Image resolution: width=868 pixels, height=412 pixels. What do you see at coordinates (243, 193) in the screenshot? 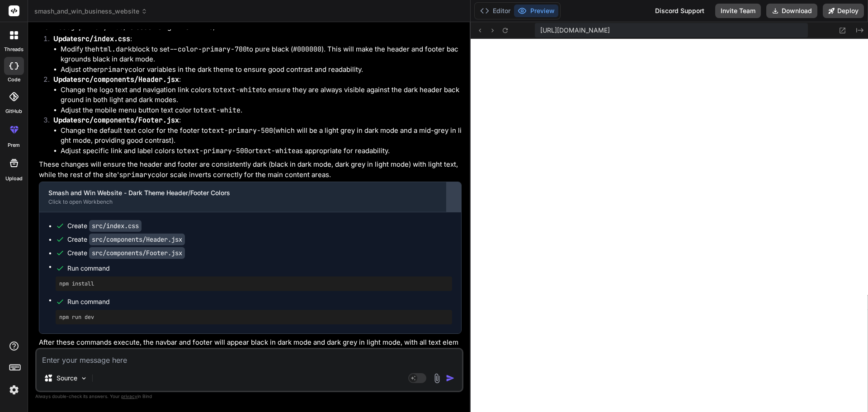
I see `div: Smash and Win Website - Dark Theme Header/Footer Colors` at bounding box center [243, 193].